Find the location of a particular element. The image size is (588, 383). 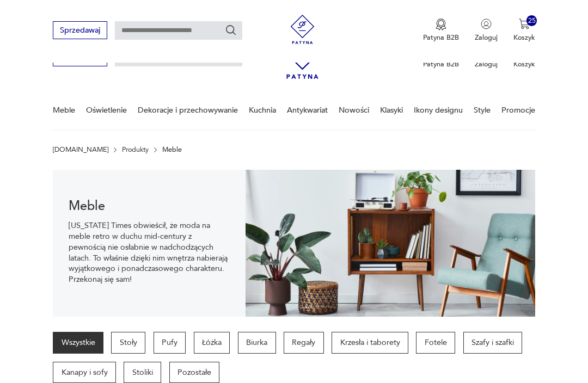

p: Meble is located at coordinates (172, 150).